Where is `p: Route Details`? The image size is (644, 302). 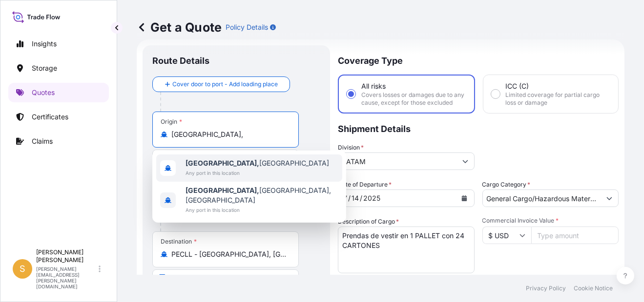
p: Route Details is located at coordinates (180, 61).